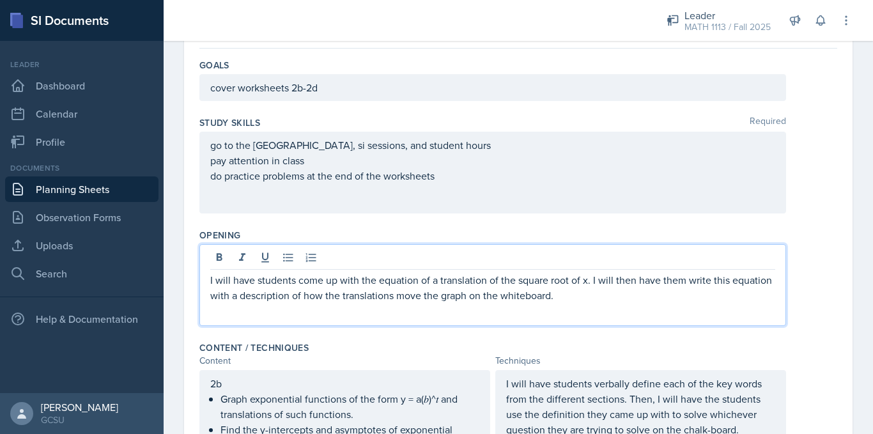 This screenshot has height=434, width=873. What do you see at coordinates (82, 86) in the screenshot?
I see `a: Dashboard` at bounding box center [82, 86].